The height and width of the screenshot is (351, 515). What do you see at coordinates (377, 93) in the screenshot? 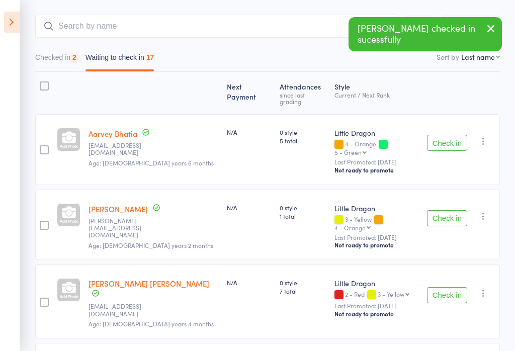
I see `div: Style` at bounding box center [377, 93].